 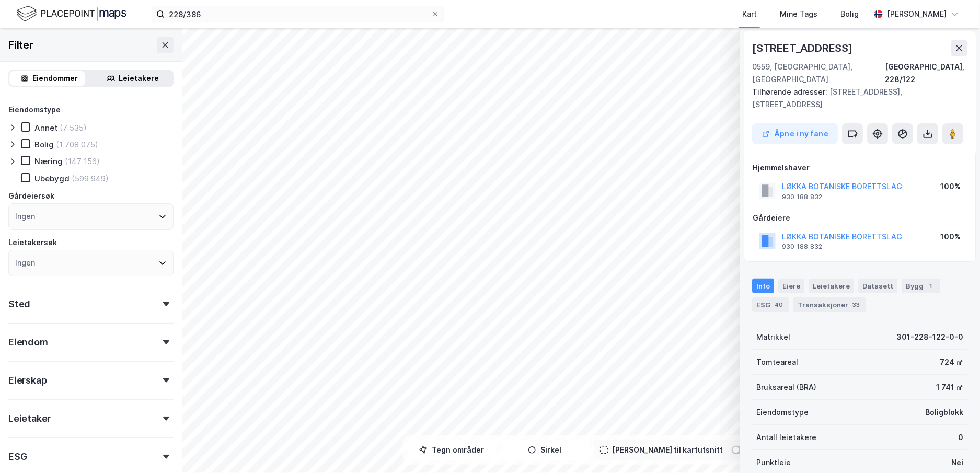 I want to click on div: Antall leietakere, so click(x=787, y=438).